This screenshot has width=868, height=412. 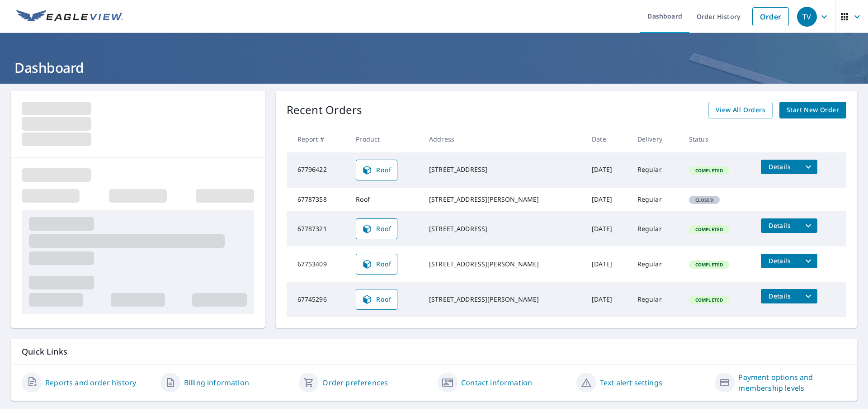 I want to click on td: 67796422, so click(x=318, y=170).